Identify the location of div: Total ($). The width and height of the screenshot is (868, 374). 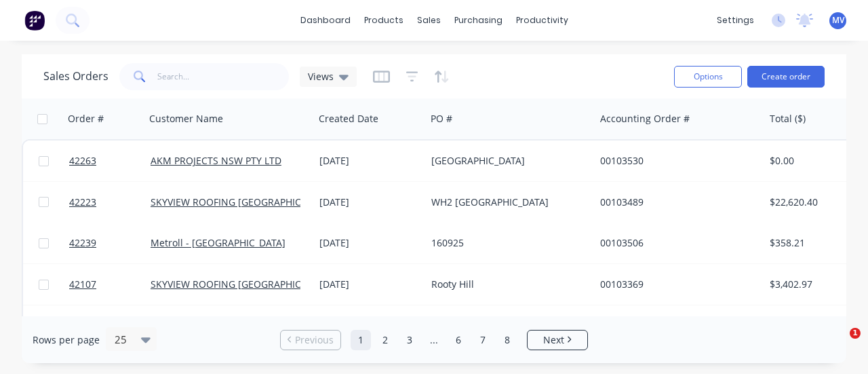
(787, 118).